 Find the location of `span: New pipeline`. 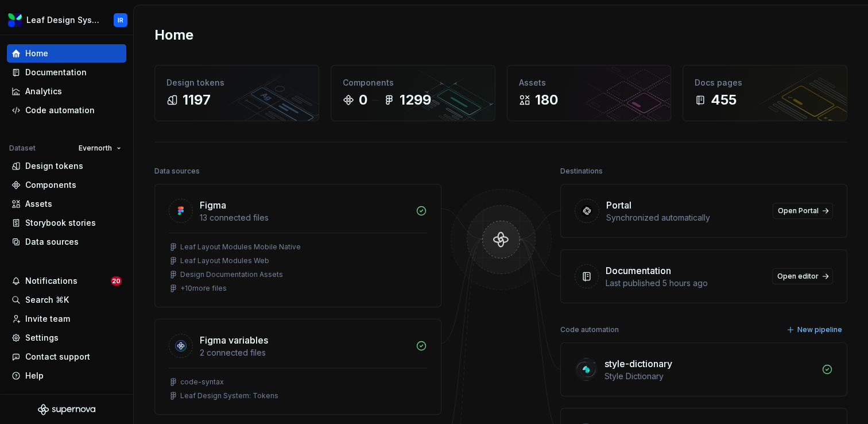

span: New pipeline is located at coordinates (820, 330).